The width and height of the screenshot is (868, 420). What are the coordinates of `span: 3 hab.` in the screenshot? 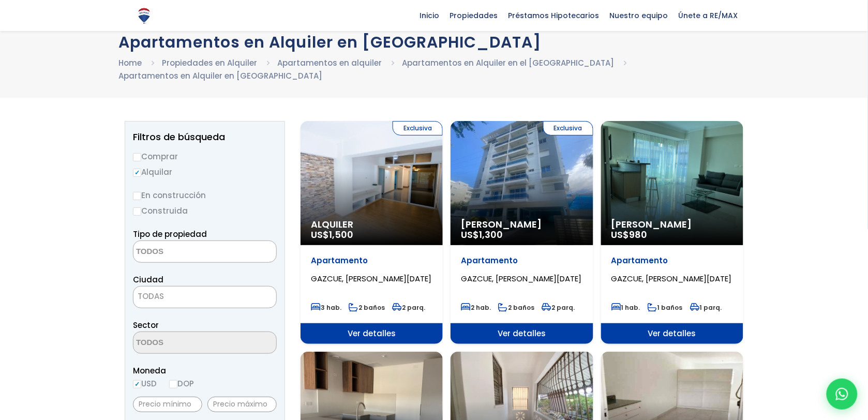 It's located at (326, 307).